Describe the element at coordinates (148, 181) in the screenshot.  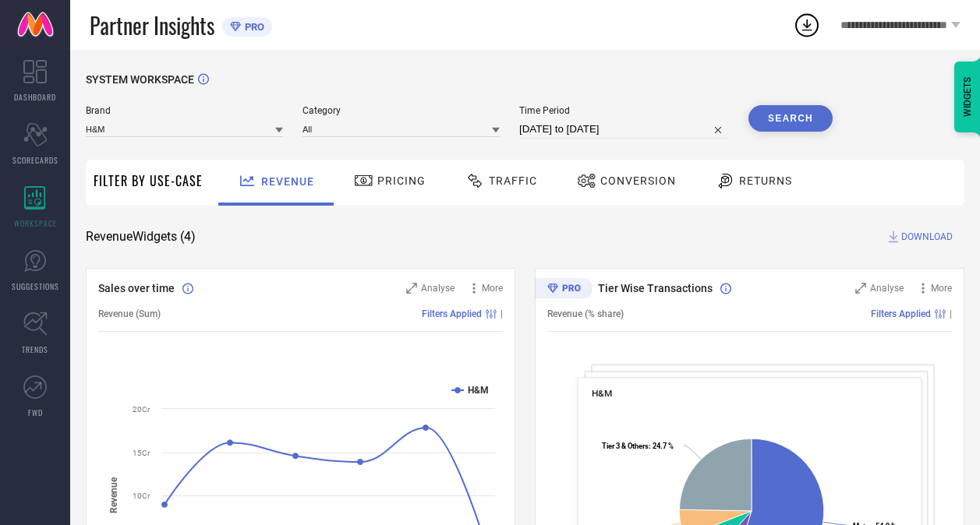
I see `span: Filter By Use-Case` at that location.